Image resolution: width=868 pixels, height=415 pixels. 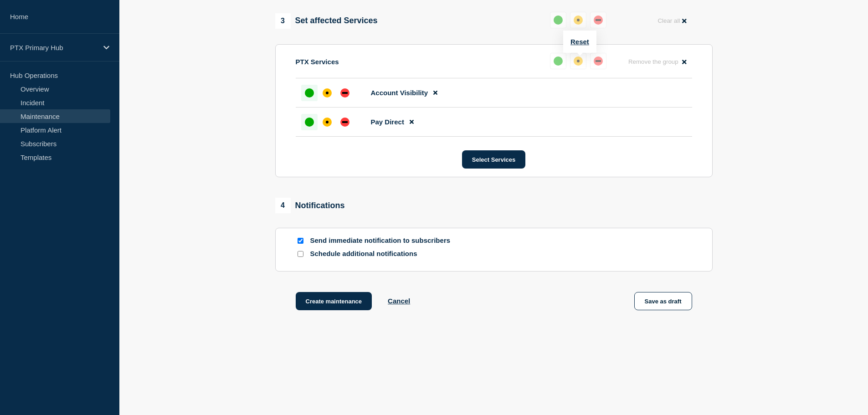 I want to click on span: Remove the group, so click(x=654, y=62).